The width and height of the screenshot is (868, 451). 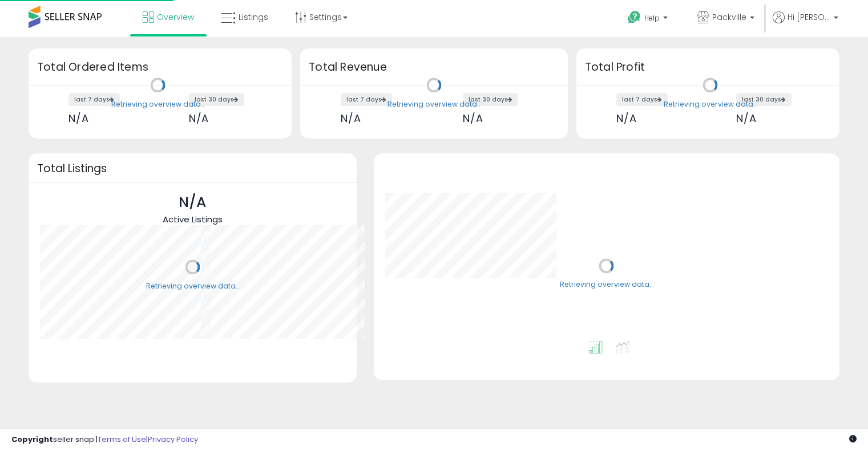 What do you see at coordinates (173, 439) in the screenshot?
I see `a: Privacy Policy` at bounding box center [173, 439].